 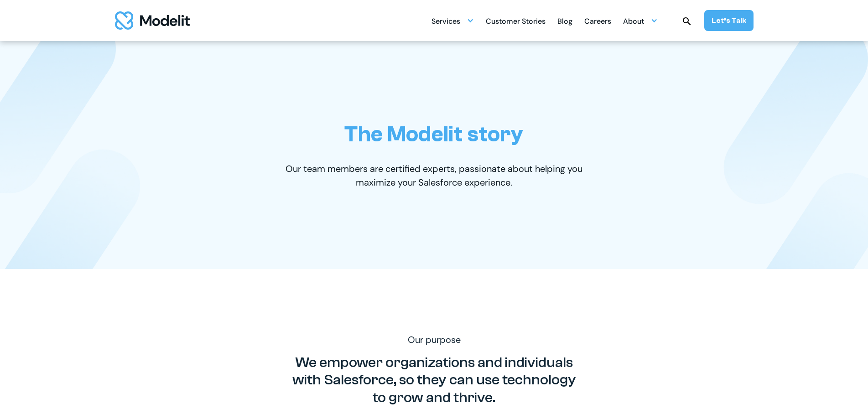 I want to click on div: Customer Stories, so click(x=516, y=22).